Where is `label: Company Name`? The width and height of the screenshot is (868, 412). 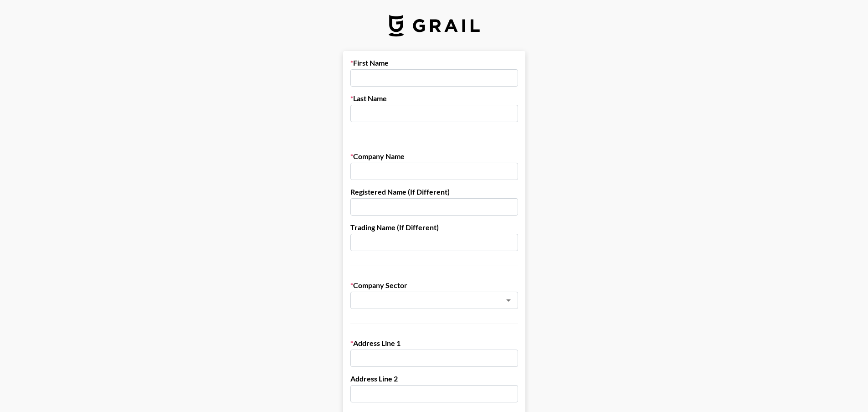 label: Company Name is located at coordinates (434, 156).